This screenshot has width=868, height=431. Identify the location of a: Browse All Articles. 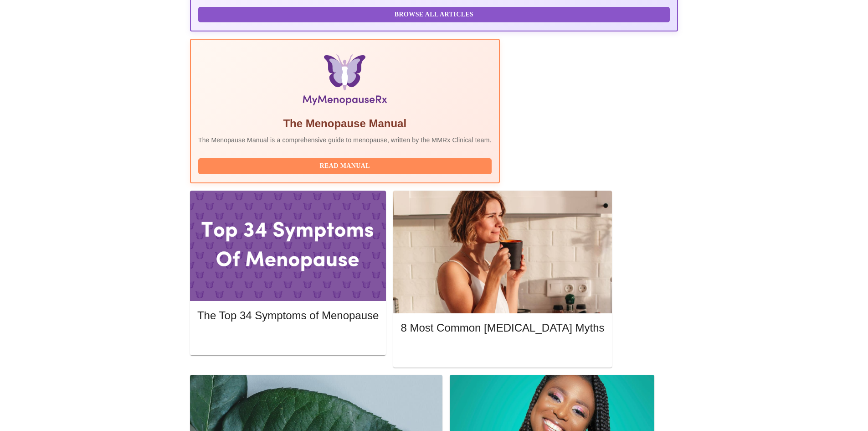
(435, 13).